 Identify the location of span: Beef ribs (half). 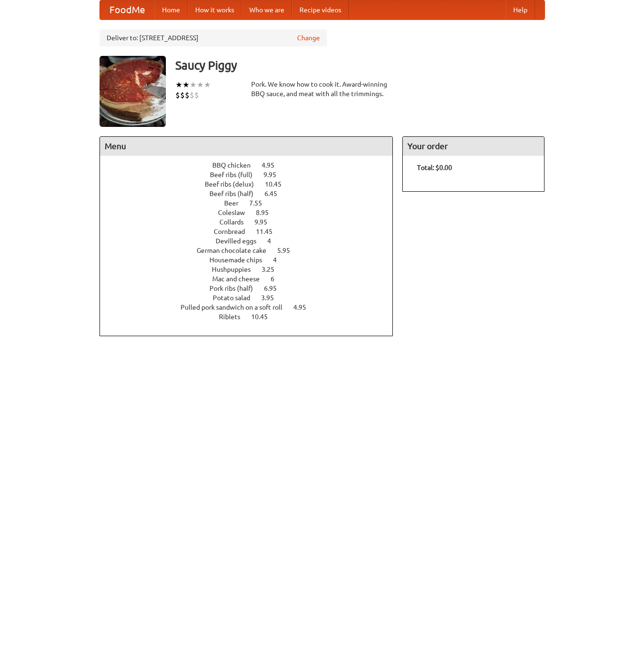
(236, 194).